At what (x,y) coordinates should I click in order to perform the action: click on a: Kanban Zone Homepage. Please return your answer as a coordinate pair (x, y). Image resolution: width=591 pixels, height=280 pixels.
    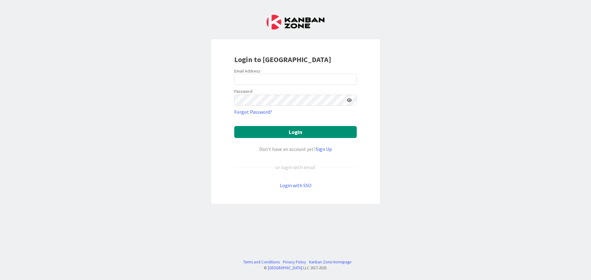
    Looking at the image, I should click on (330, 262).